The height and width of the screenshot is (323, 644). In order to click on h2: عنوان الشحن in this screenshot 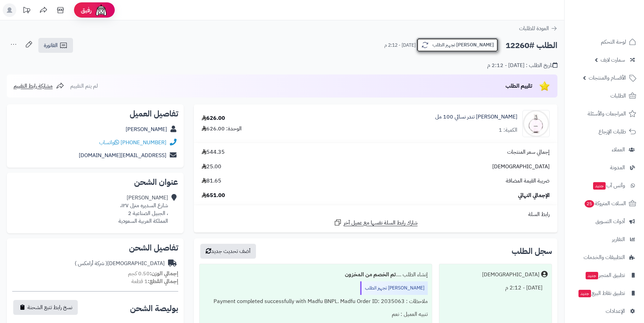, I will do `click(95, 182)`.